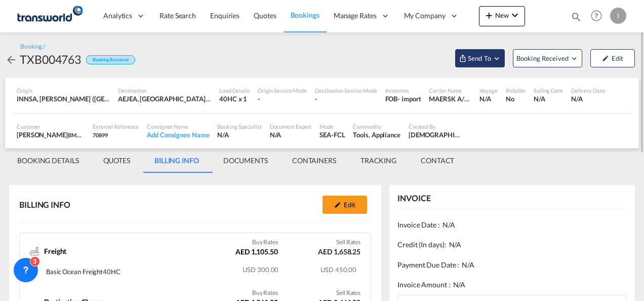 The height and width of the screenshot is (301, 644). I want to click on div: TXB004763, so click(50, 59).